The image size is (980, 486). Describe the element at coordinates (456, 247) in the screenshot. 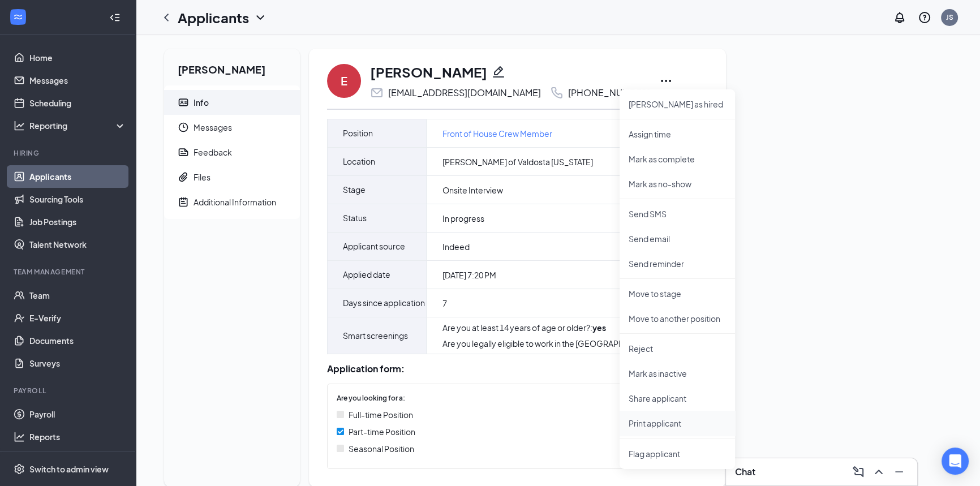

I see `span: Indeed` at that location.